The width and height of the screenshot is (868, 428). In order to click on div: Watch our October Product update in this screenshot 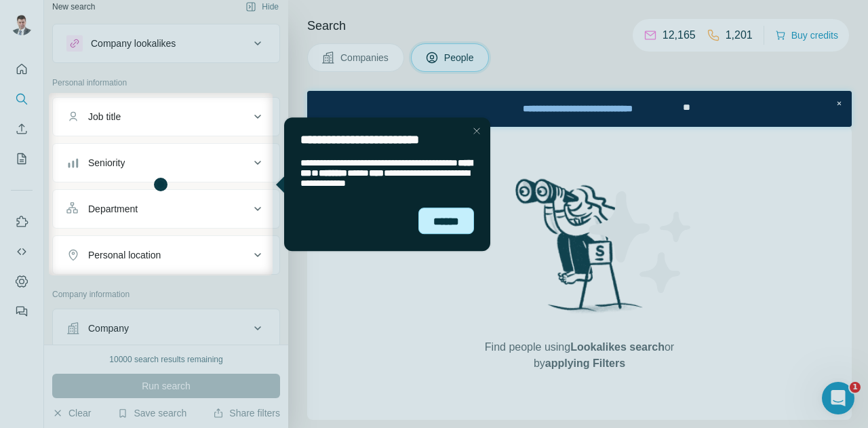, I will do `click(271, 17)`.